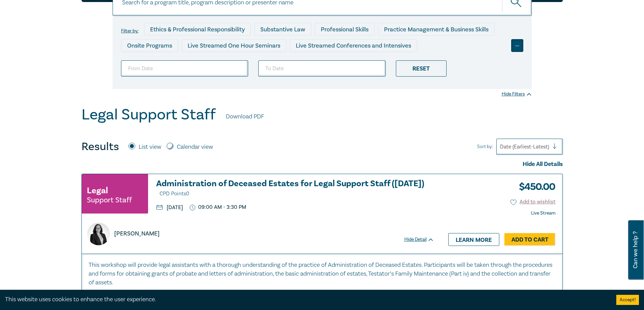 The width and height of the screenshot is (644, 310). Describe the element at coordinates (149, 147) in the screenshot. I see `label: List view` at that location.